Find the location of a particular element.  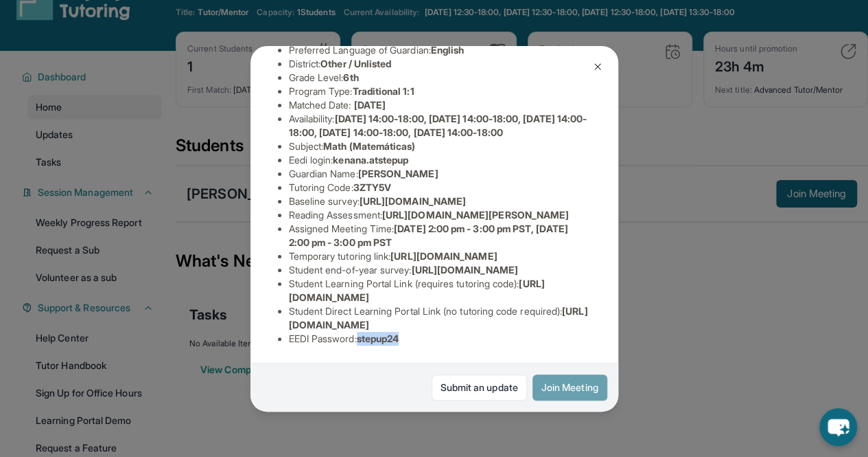

button: chat-button is located at coordinates (838, 427).